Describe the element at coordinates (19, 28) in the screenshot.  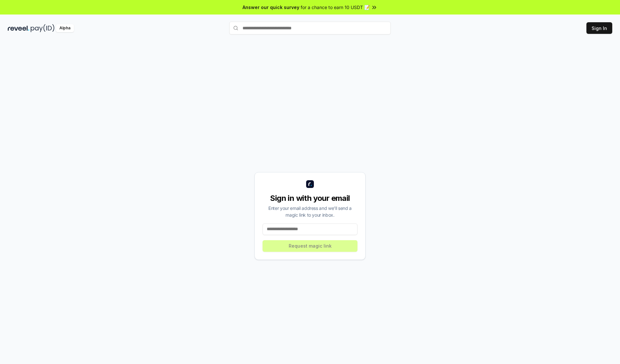
I see `img: reveel_dark` at that location.